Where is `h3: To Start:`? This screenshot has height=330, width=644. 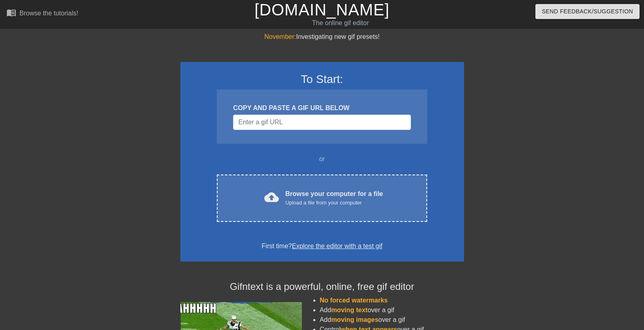 h3: To Start: is located at coordinates (322, 80).